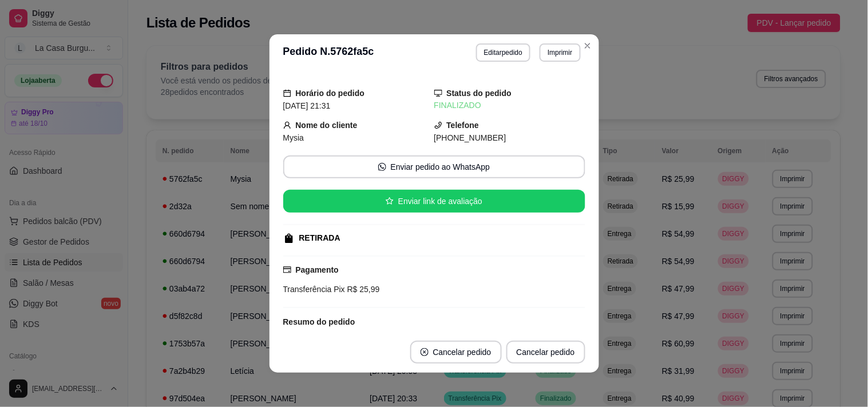 The image size is (868, 407). I want to click on div: FINALIZADO, so click(510, 105).